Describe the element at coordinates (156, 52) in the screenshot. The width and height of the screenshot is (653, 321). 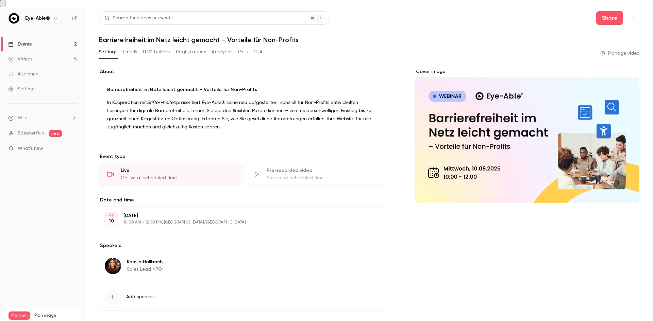
I see `button: UTM builder` at that location.